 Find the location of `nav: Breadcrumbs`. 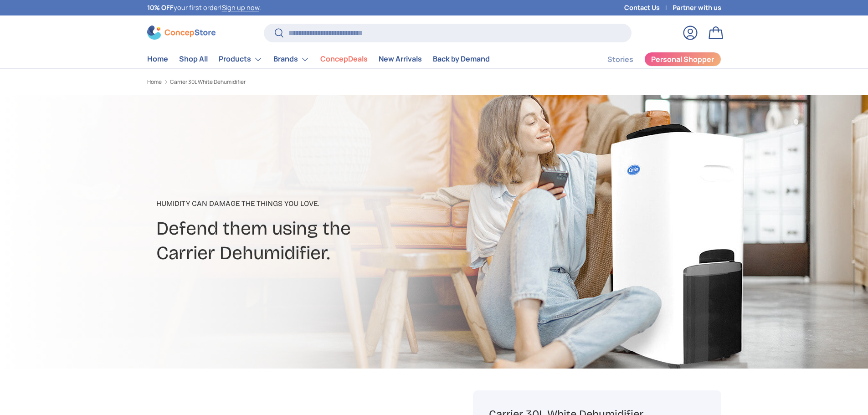

nav: Breadcrumbs is located at coordinates (299, 82).